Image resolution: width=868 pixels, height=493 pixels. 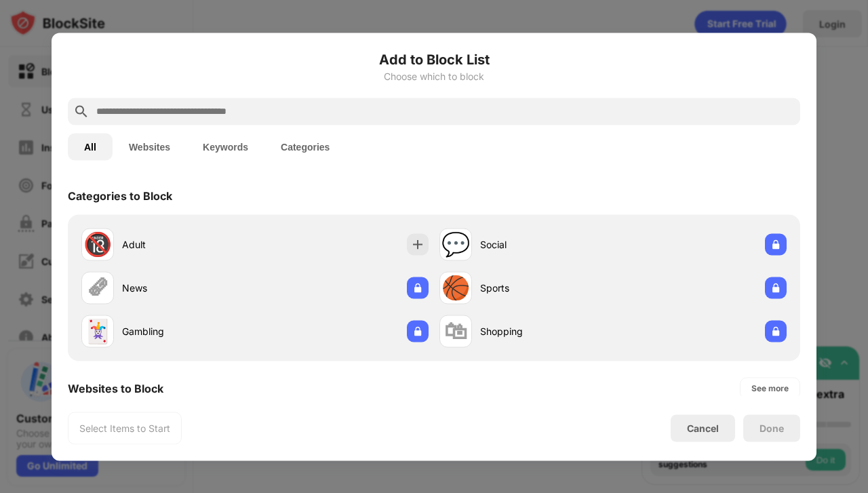 What do you see at coordinates (772, 428) in the screenshot?
I see `div: Done` at bounding box center [772, 428].